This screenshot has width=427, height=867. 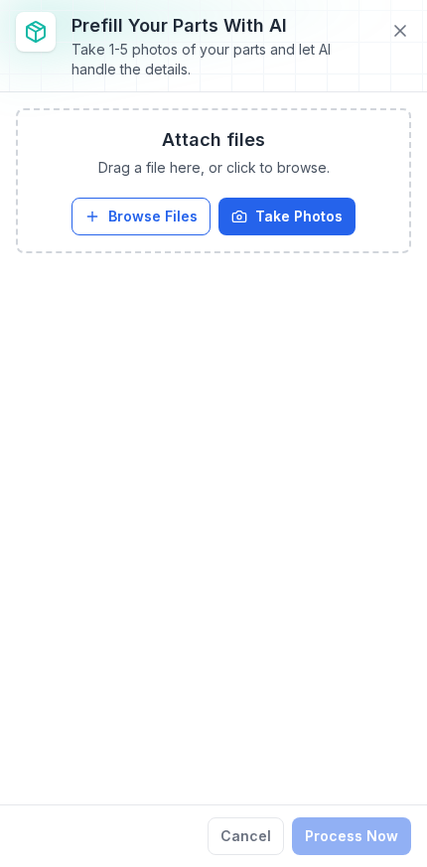 What do you see at coordinates (287, 216) in the screenshot?
I see `button: Take Photos` at bounding box center [287, 216].